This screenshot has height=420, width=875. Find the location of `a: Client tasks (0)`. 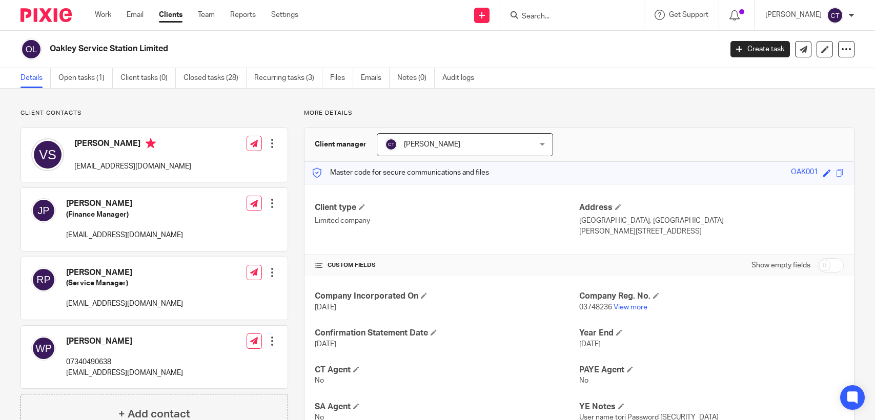

a: Client tasks (0) is located at coordinates (148, 78).